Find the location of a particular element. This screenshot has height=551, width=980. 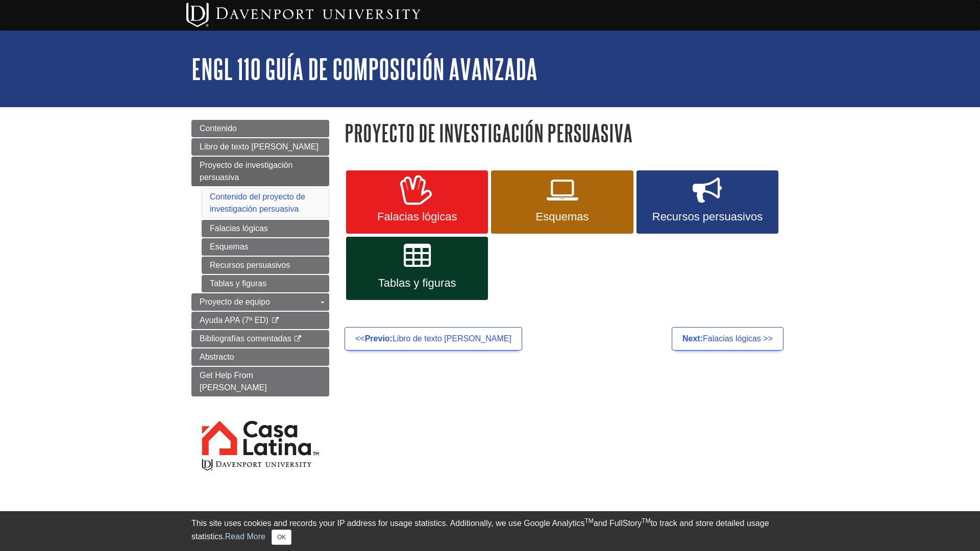

div: This site uses cookies and records your IP address for usage statistics. Additionally, we use Goo... is located at coordinates (490, 531).